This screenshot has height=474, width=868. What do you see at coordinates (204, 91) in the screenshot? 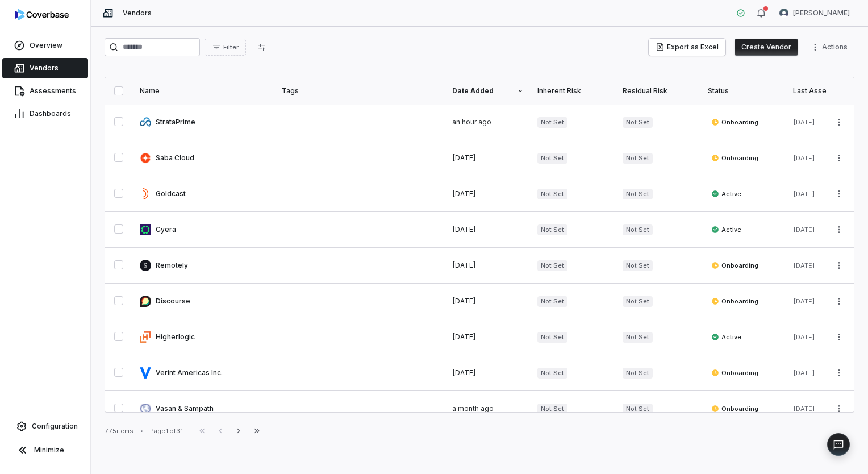
I see `div: Name` at bounding box center [204, 91].